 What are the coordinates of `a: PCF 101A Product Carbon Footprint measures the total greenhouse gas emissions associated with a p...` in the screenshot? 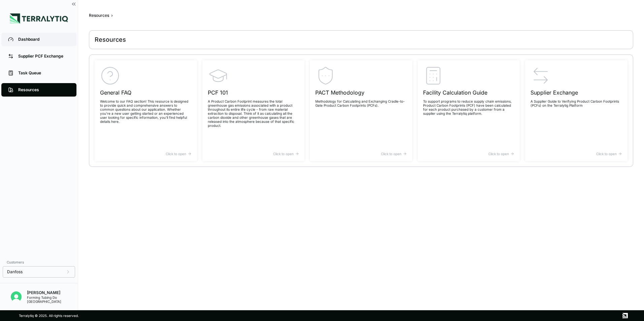 It's located at (253, 111).